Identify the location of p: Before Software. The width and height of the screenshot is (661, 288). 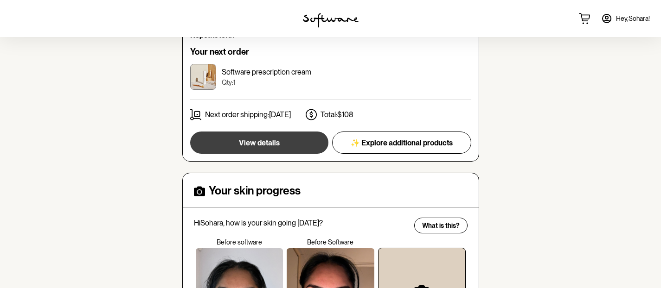
(330, 243).